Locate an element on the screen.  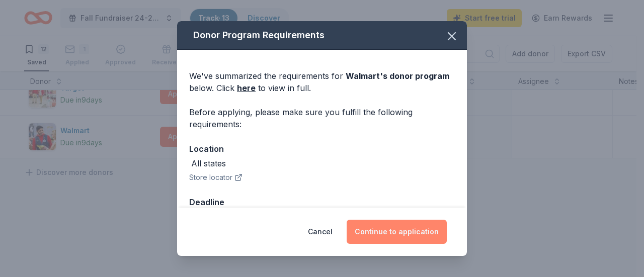
span: Walmart 's donor program is located at coordinates (398, 76).